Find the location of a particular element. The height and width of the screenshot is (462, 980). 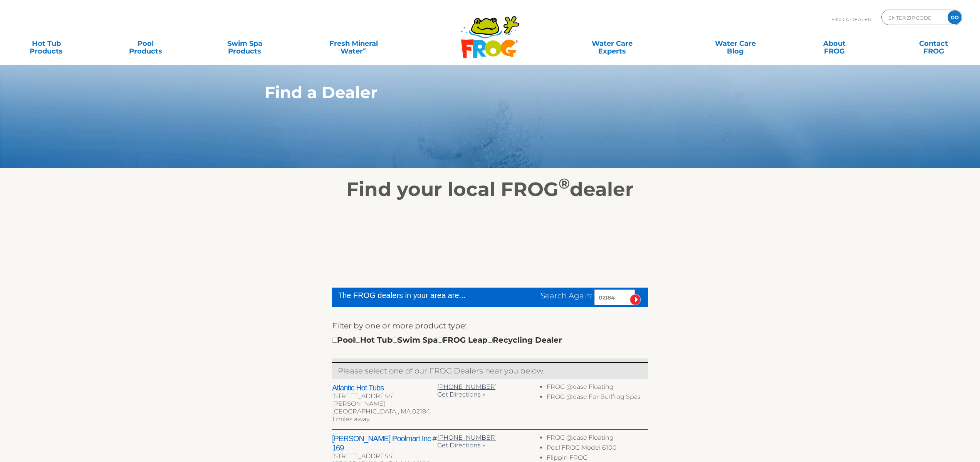

span: 1 miles away is located at coordinates (350, 419).